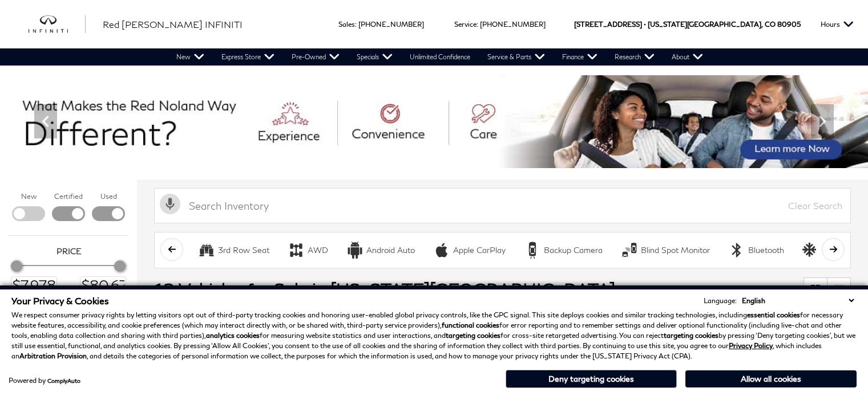  What do you see at coordinates (470, 325) in the screenshot?
I see `strong: functional cookies` at bounding box center [470, 325].